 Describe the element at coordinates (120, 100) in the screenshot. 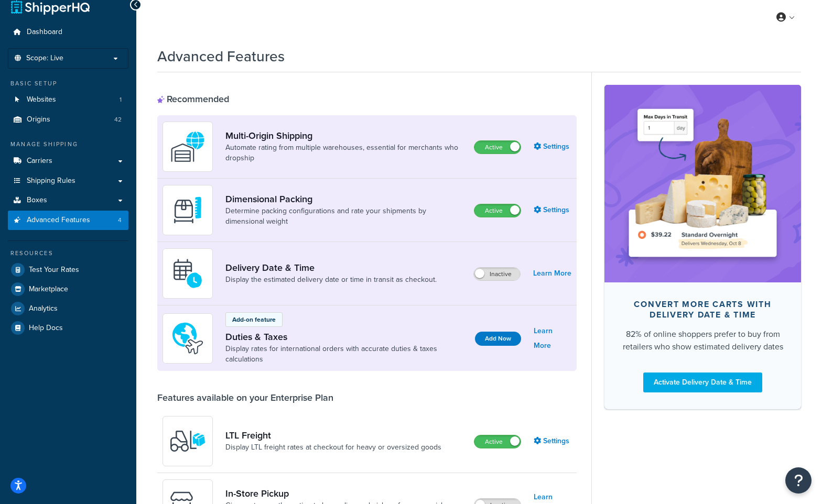

I see `span: 1` at that location.